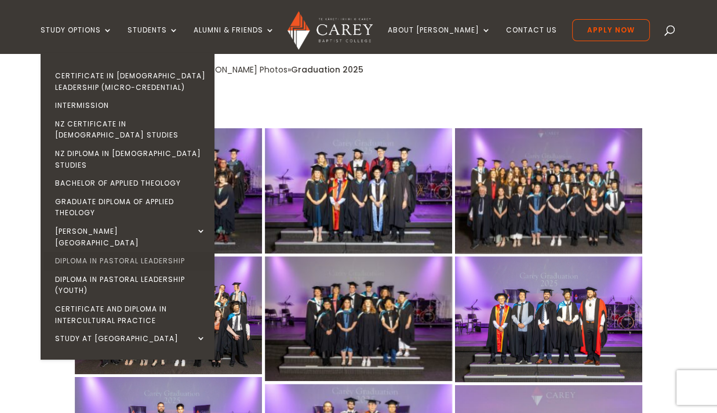 This screenshot has width=717, height=413. Describe the element at coordinates (130, 285) in the screenshot. I see `a: Diploma in Pastoral Leadership (Youth)` at that location.